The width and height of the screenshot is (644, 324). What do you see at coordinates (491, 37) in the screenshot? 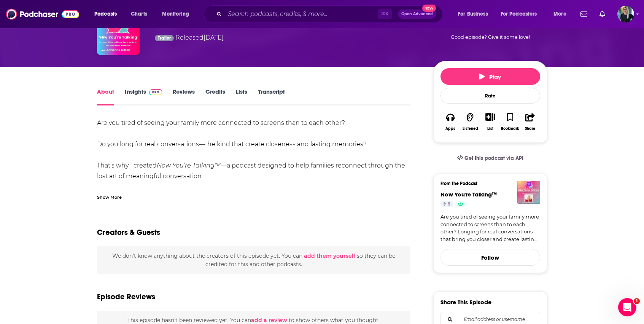
I see `span: Good episode? Give it some love!` at bounding box center [491, 37].